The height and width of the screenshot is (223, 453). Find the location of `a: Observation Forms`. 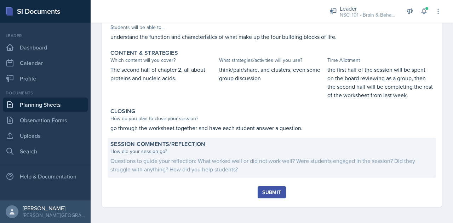

a: Observation Forms is located at coordinates (45, 120).